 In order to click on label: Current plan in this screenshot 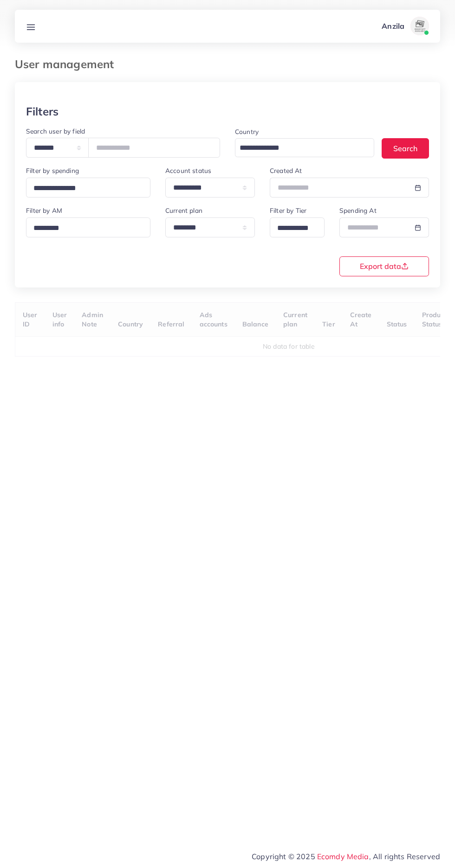, I will do `click(184, 210)`.